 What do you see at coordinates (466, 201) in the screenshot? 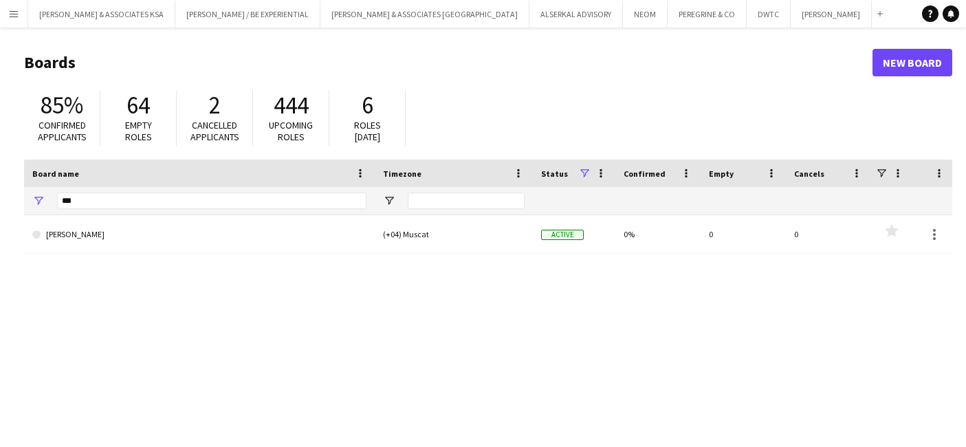
I see `input: Timezone Filter Input` at bounding box center [466, 201].